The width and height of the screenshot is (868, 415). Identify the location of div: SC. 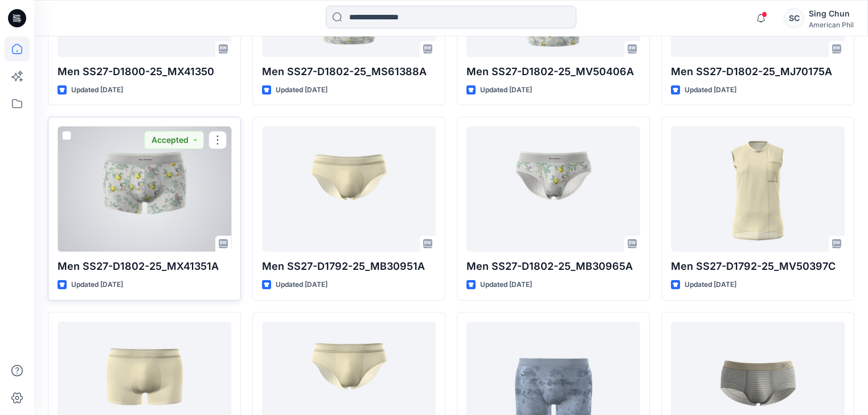
(794, 18).